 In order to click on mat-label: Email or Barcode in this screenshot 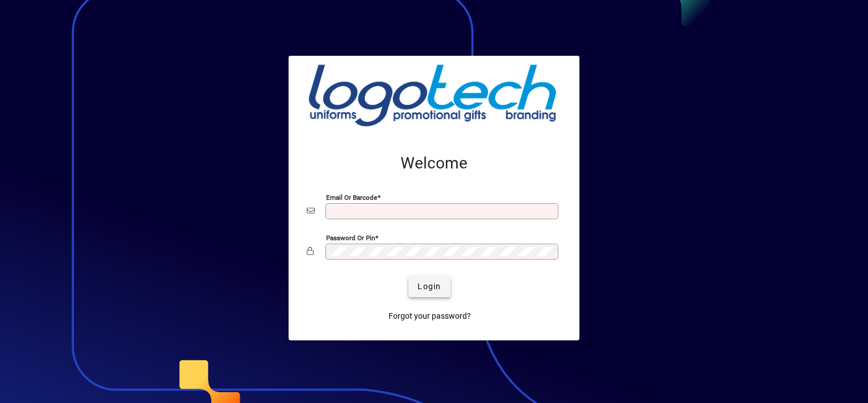, I will do `click(352, 197)`.